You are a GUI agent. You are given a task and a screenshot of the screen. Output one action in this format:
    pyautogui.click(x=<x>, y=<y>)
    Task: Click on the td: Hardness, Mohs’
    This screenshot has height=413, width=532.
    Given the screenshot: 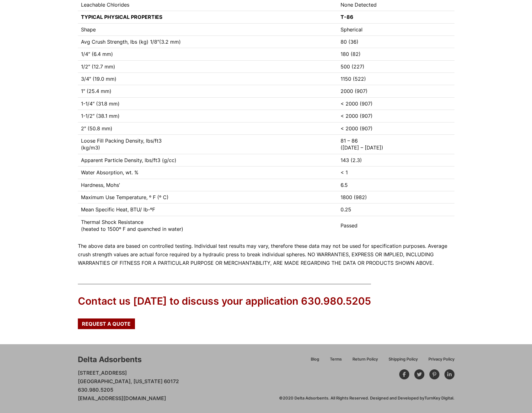 What is the action you would take?
    pyautogui.click(x=208, y=185)
    